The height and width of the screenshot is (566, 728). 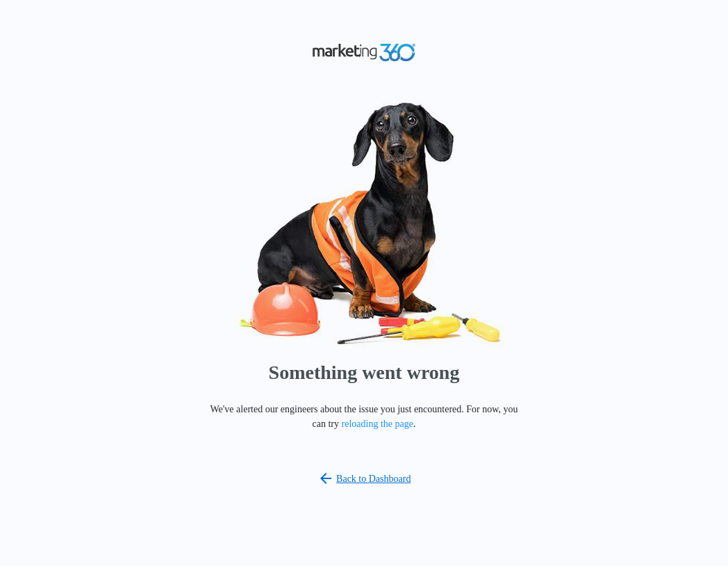 I want to click on button: reloading the page, so click(x=377, y=424).